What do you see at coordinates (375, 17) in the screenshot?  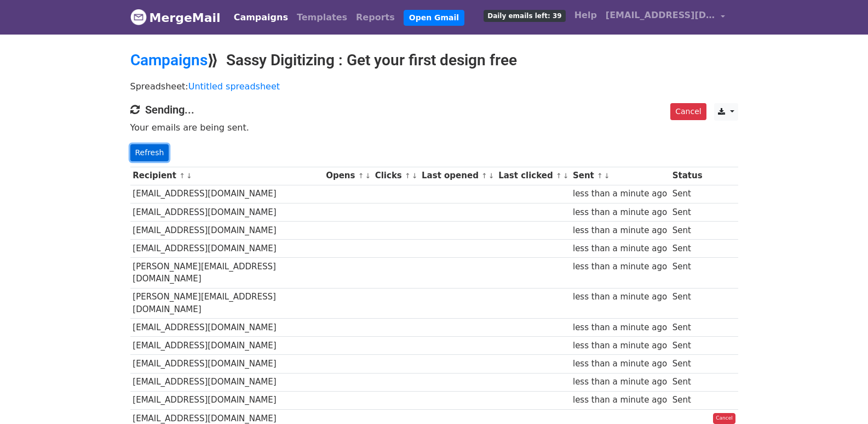 I see `a: Reports` at bounding box center [375, 17].